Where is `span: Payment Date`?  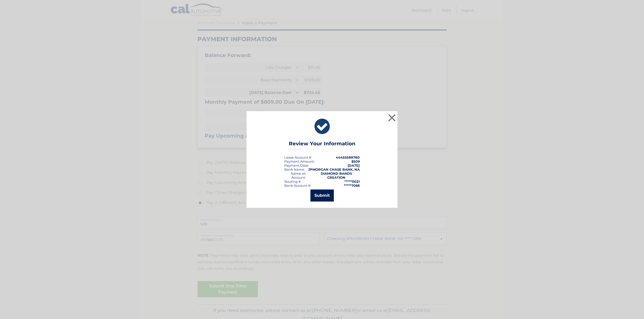 span: Payment Date is located at coordinates (296, 165).